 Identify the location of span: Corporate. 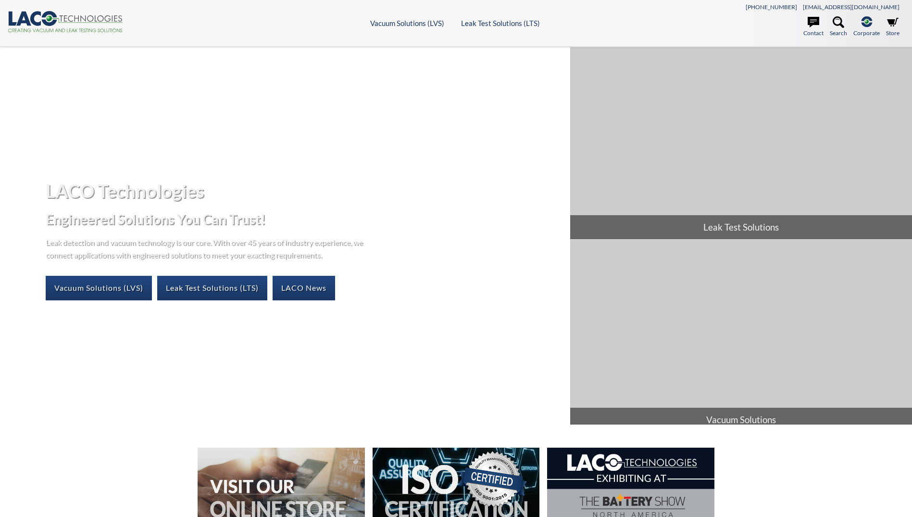
(867, 33).